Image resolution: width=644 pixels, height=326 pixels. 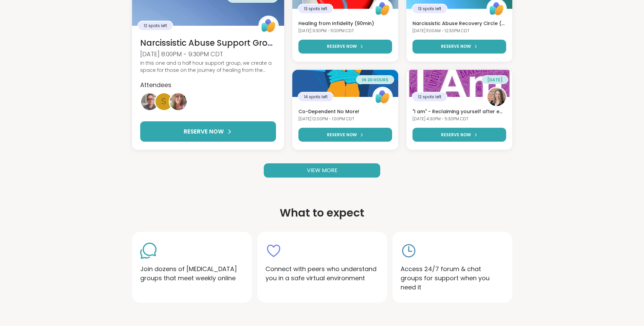 What do you see at coordinates (375, 80) in the screenshot?
I see `span: in 20 hours` at bounding box center [375, 80].